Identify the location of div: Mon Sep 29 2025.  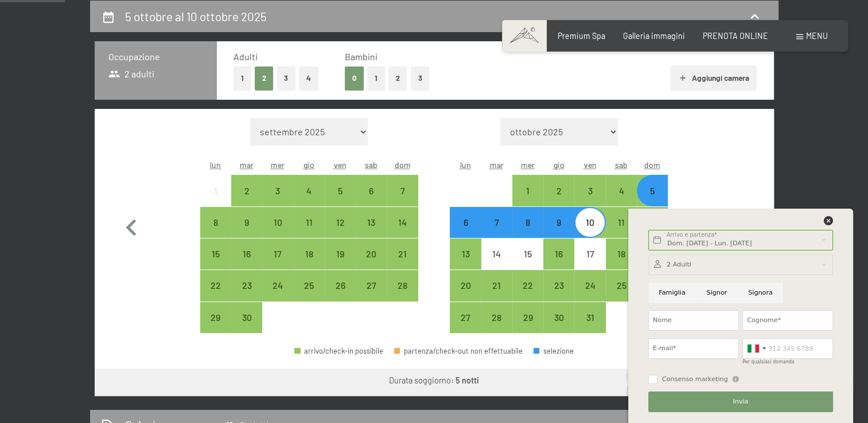
(216, 318).